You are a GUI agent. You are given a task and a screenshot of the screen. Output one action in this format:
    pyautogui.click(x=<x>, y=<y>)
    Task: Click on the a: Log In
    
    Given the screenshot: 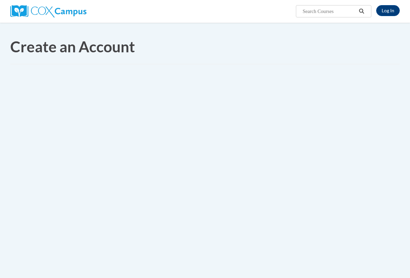 What is the action you would take?
    pyautogui.click(x=388, y=11)
    